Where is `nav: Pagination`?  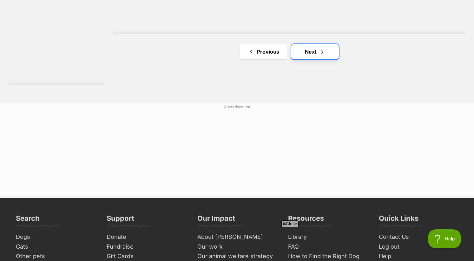 nav: Pagination is located at coordinates (289, 52).